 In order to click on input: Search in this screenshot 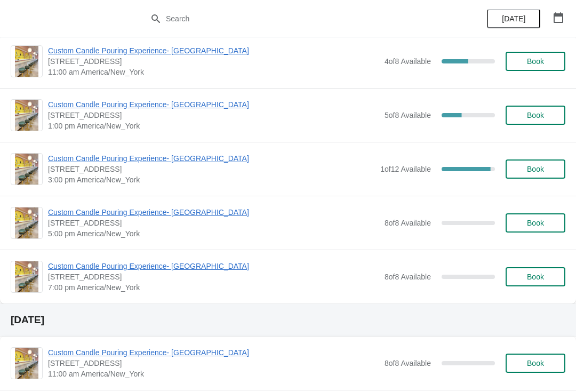, I will do `click(298, 19)`.